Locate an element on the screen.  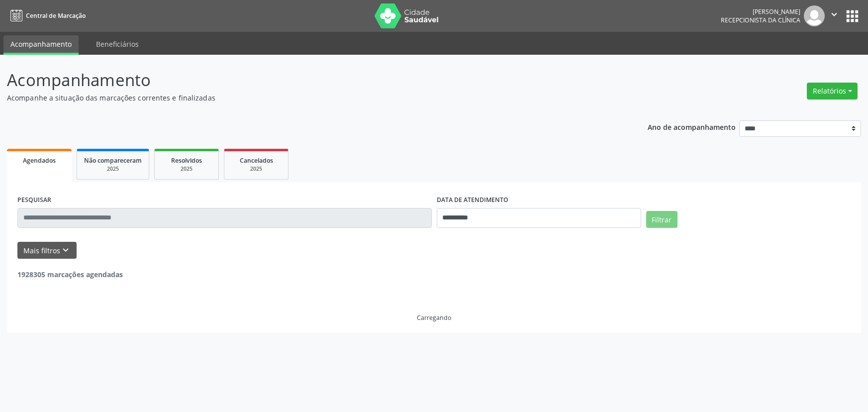
a: Beneficiários is located at coordinates (117, 44).